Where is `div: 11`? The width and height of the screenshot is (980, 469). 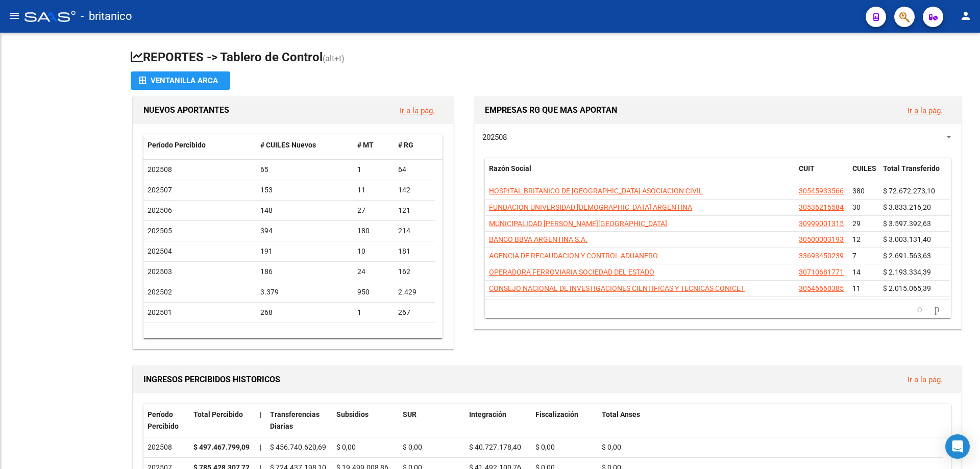
div: 11 is located at coordinates (373, 190).